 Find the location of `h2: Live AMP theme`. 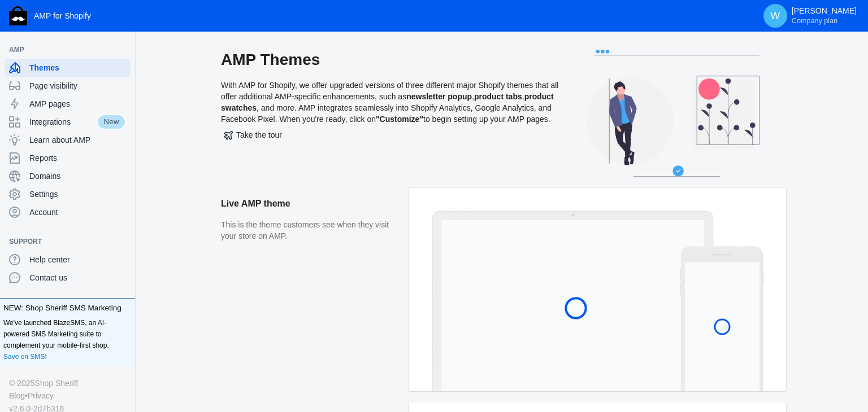

h2: Live AMP theme is located at coordinates (309, 204).